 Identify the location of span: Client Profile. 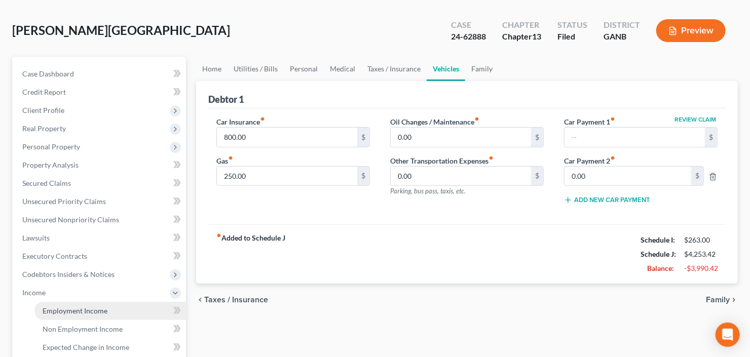
(43, 110).